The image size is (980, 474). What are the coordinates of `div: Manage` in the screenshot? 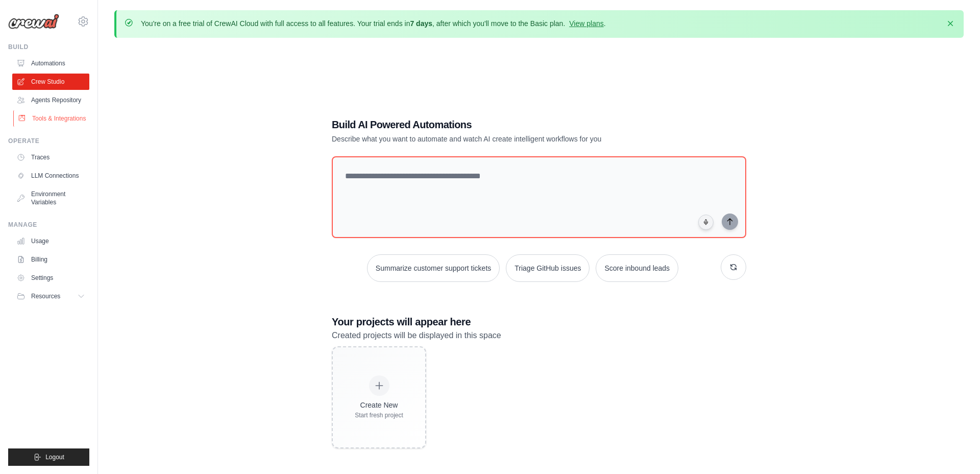 It's located at (48, 224).